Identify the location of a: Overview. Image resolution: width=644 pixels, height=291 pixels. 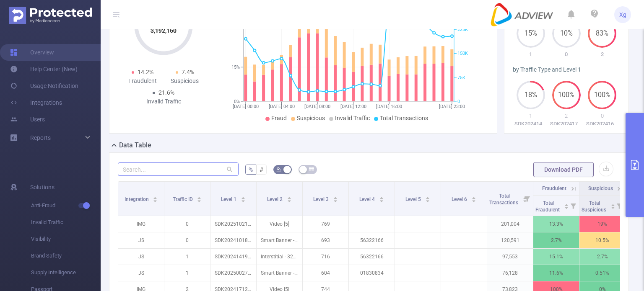
(32, 52).